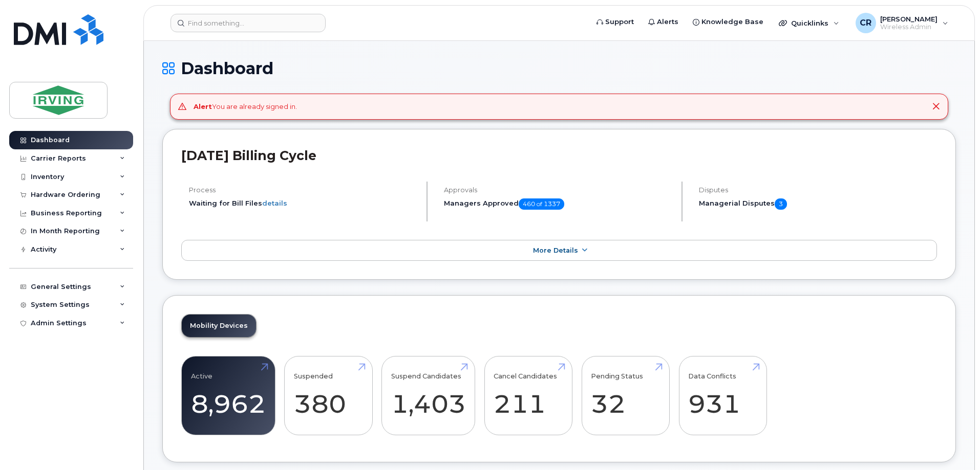  Describe the element at coordinates (228, 396) in the screenshot. I see `a: Active 8,962` at that location.